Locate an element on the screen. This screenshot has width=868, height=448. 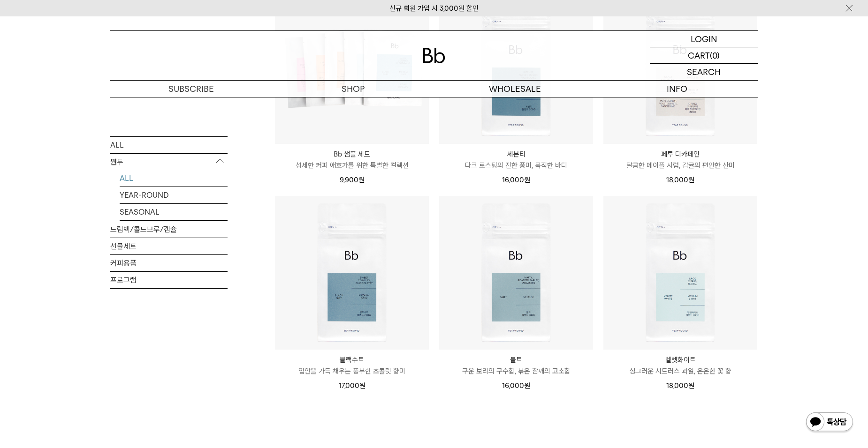
img: 로고 is located at coordinates (434, 56).